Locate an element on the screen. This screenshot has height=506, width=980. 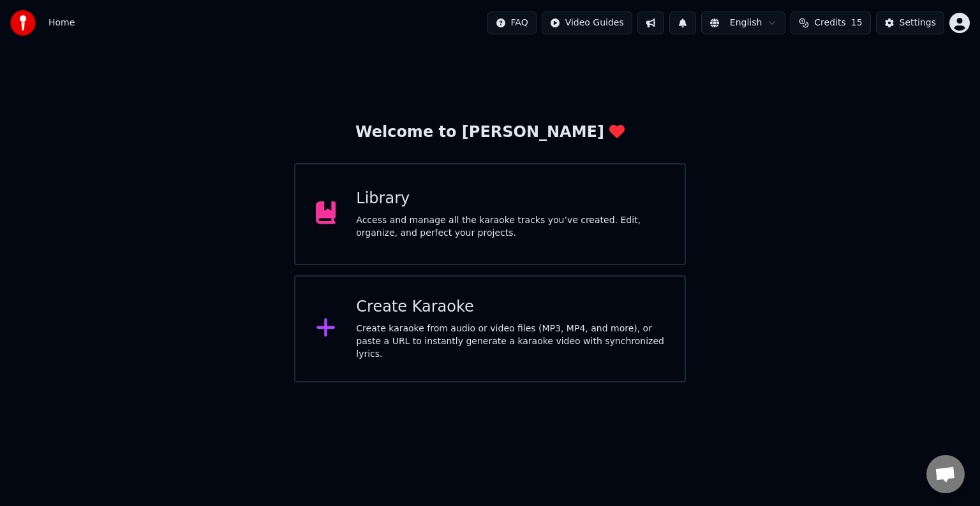
div: Create Karaoke is located at coordinates (510, 307).